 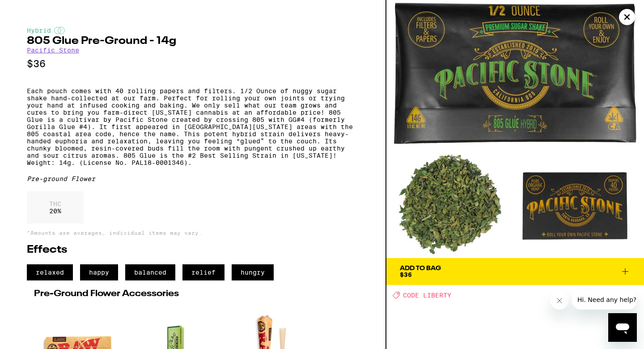 I want to click on div: 20 %, so click(x=55, y=207).